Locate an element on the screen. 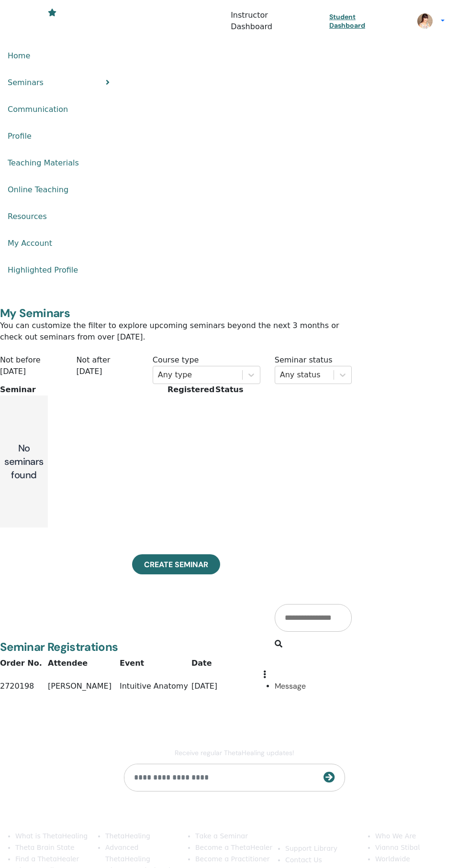 The image size is (469, 868). a: Contact Us is located at coordinates (303, 859).